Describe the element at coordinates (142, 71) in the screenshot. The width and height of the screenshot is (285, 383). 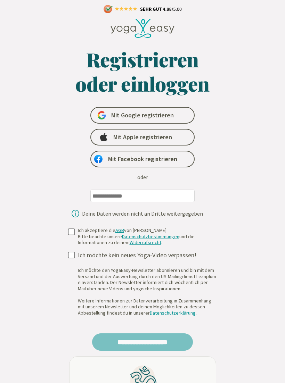
I see `h1: Registrieren oder einloggen` at that location.